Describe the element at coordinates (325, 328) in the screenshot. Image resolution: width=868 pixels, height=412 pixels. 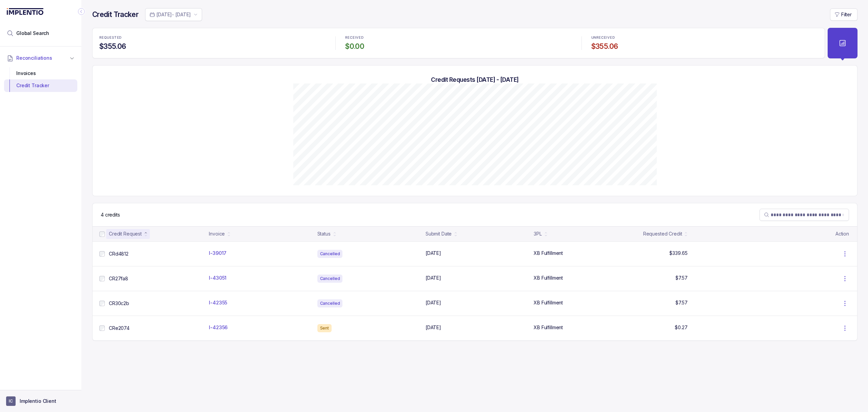
I see `div: Sent` at that location.